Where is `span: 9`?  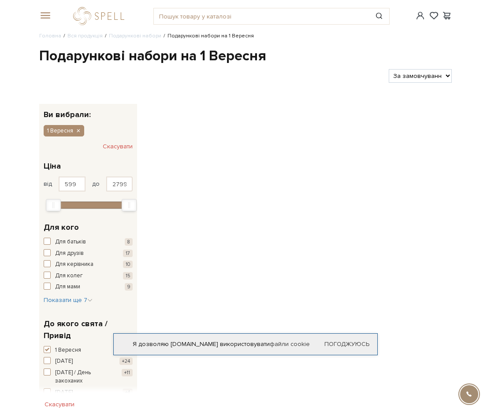 span: 9 is located at coordinates (129, 287).